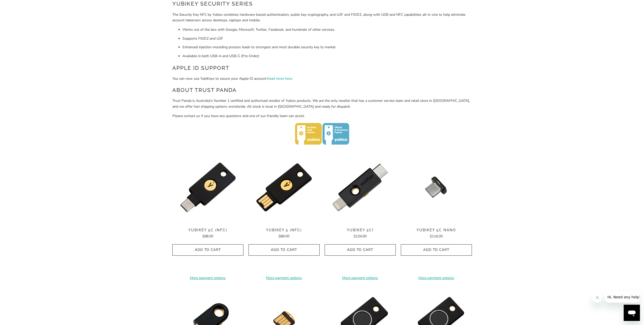 Image resolution: width=644 pixels, height=325 pixels. Describe the element at coordinates (360, 236) in the screenshot. I see `span: $134.00` at that location.